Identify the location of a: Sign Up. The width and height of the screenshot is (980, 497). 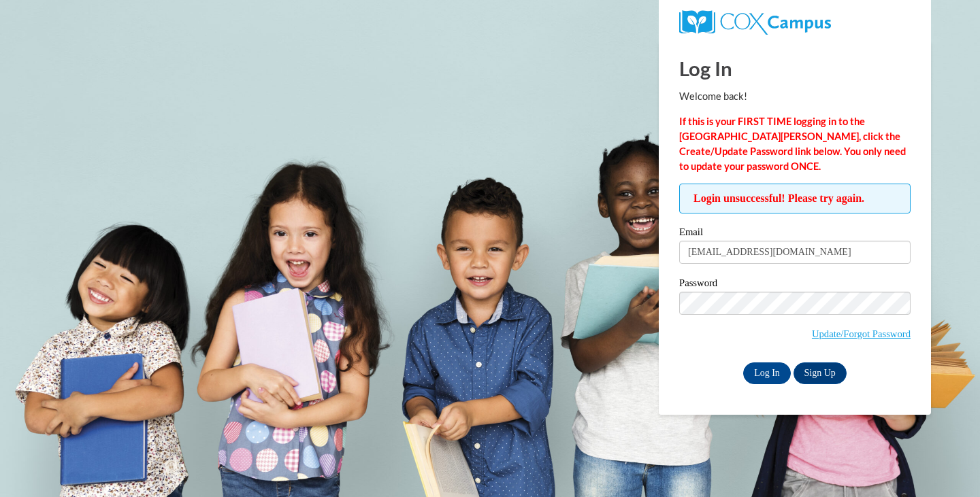
(819, 373).